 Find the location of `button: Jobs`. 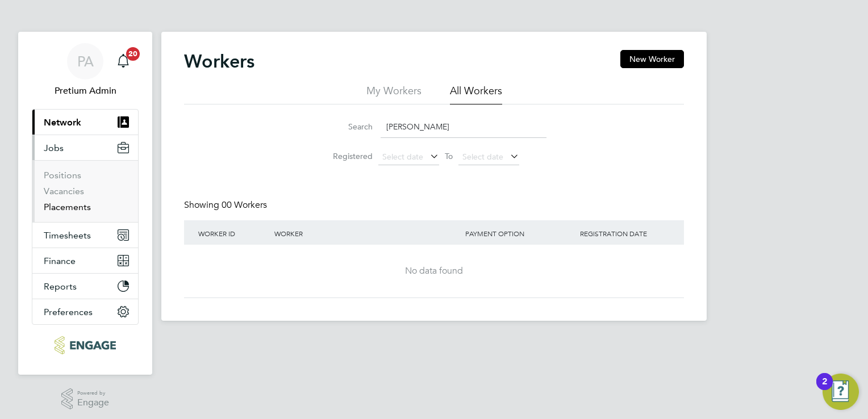

button: Jobs is located at coordinates (85, 147).